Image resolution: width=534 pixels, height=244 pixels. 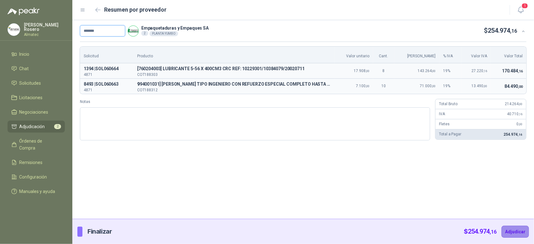 I want to click on span: Órdenes de Compra, so click(x=39, y=144).